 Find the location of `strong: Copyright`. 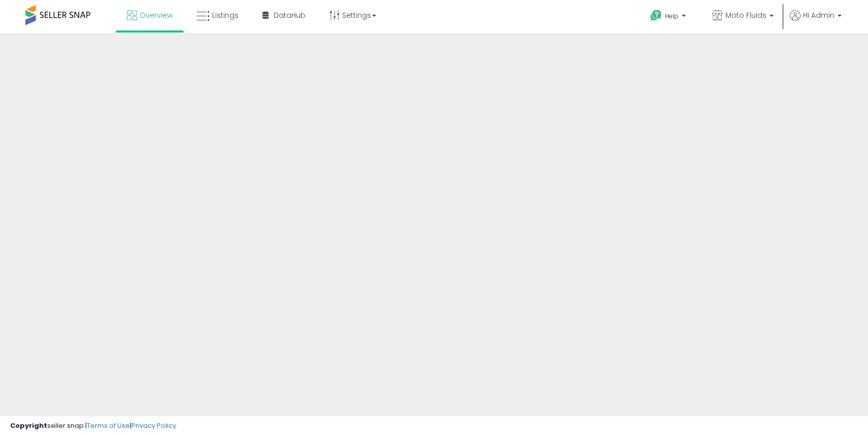

strong: Copyright is located at coordinates (29, 425).